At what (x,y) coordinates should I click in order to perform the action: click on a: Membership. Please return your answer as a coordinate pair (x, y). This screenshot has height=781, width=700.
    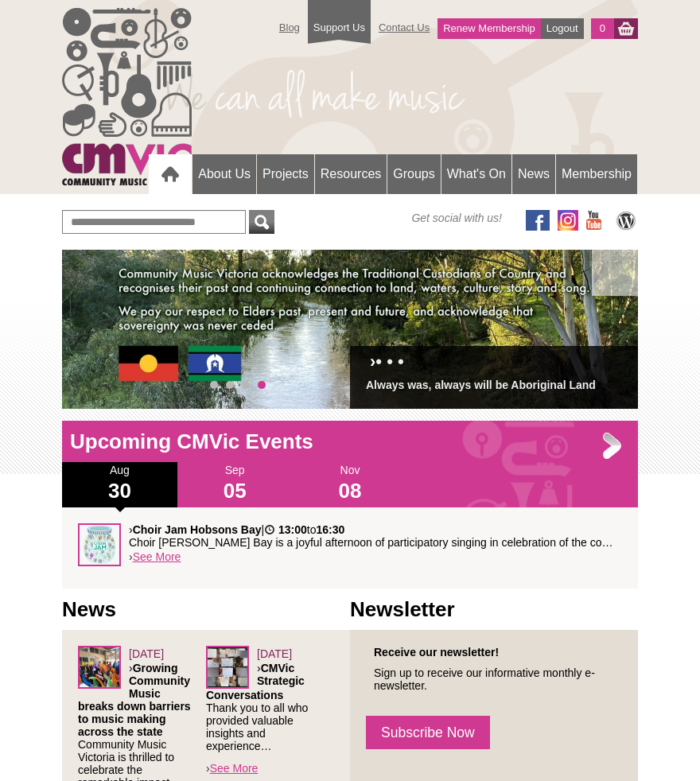
    Looking at the image, I should click on (596, 174).